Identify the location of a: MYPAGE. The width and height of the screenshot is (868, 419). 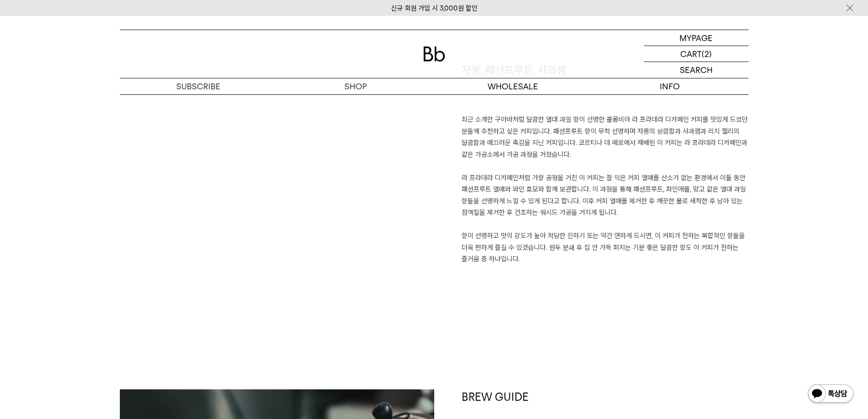
(696, 38).